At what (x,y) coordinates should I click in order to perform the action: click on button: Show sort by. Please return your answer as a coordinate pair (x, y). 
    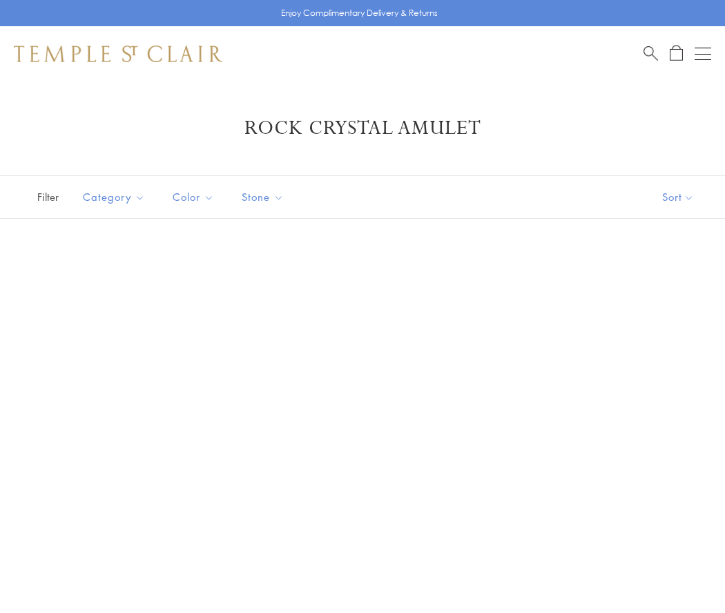
    Looking at the image, I should click on (678, 197).